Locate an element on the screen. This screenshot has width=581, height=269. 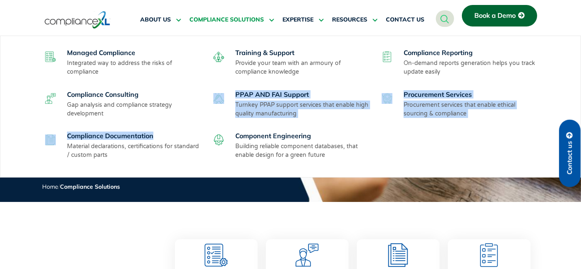
p: Integrated way to address the risks of compliance is located at coordinates (134, 67).